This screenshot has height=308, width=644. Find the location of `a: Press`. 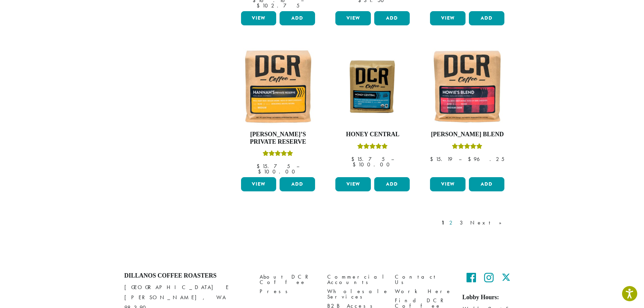

a: Press is located at coordinates (288, 291).